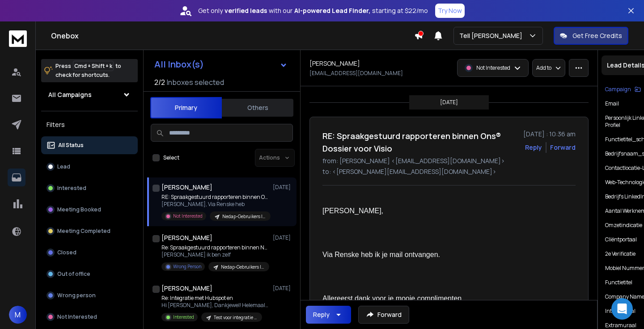  Describe the element at coordinates (89, 145) in the screenshot. I see `button: All Status` at that location.